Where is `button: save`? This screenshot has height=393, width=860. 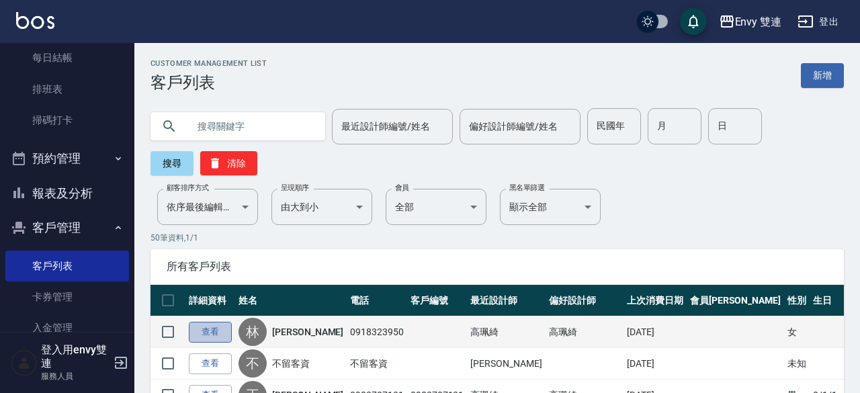 button: save is located at coordinates (693, 21).